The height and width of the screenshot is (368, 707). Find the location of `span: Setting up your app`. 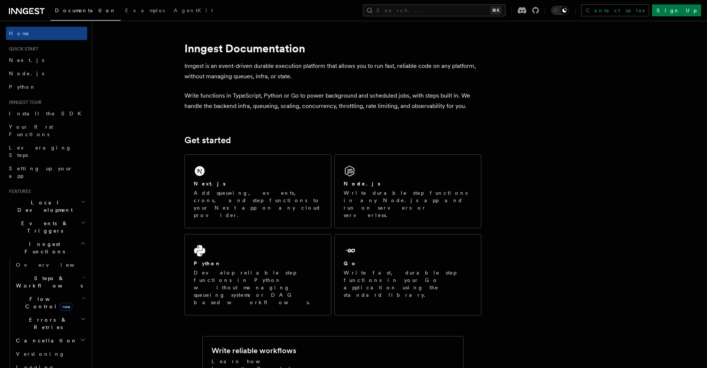

span: Setting up your app is located at coordinates (41, 172).